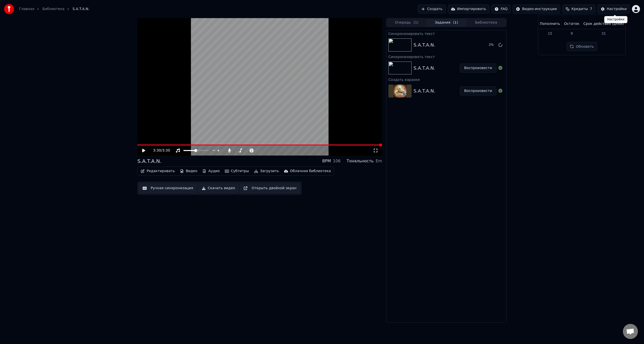 The image size is (644, 344). Describe the element at coordinates (407, 23) in the screenshot. I see `button: Очередь` at that location.